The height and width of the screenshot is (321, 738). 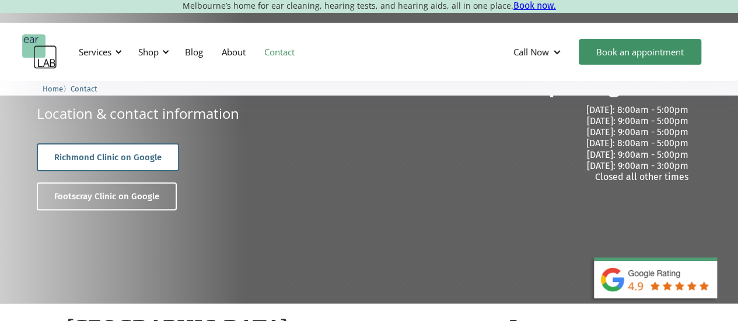 What do you see at coordinates (84, 89) in the screenshot?
I see `span: Contact` at bounding box center [84, 89].